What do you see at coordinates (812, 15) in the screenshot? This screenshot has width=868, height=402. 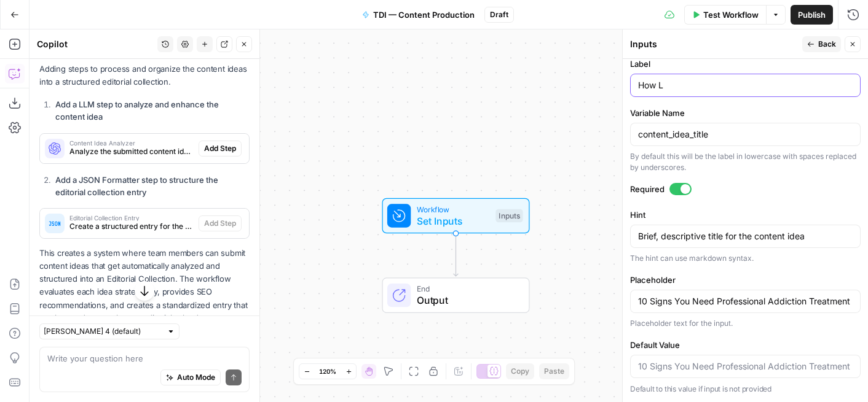 I see `span: Publish` at bounding box center [812, 15].